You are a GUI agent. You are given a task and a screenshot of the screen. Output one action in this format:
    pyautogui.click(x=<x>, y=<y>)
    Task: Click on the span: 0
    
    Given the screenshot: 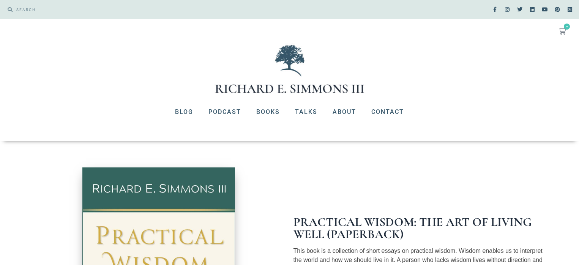 What is the action you would take?
    pyautogui.click(x=567, y=27)
    